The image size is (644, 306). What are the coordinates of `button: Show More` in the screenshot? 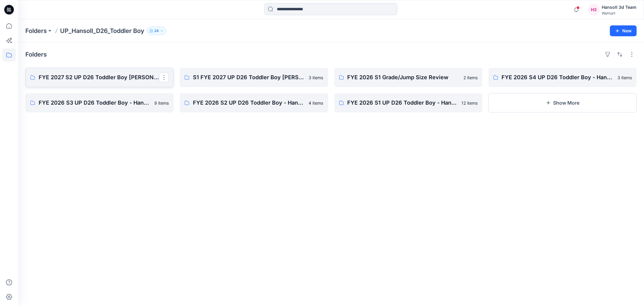 It's located at (563, 102).